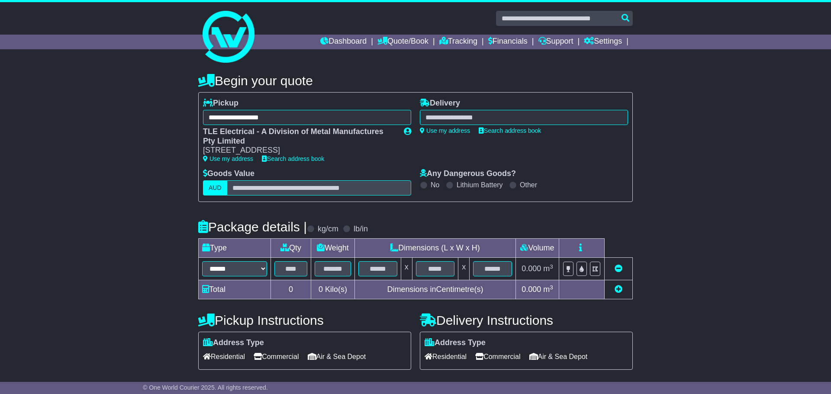  What do you see at coordinates (459, 42) in the screenshot?
I see `a: Tracking` at bounding box center [459, 42].